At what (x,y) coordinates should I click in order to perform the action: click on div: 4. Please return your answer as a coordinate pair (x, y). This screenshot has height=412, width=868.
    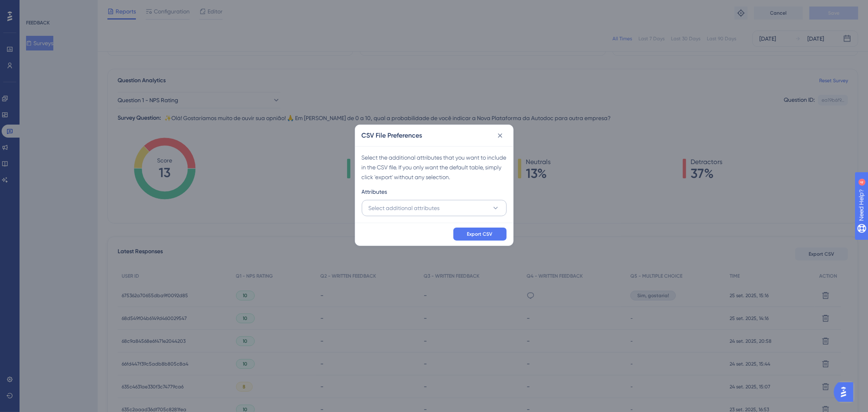
    Looking at the image, I should click on (58, 7).